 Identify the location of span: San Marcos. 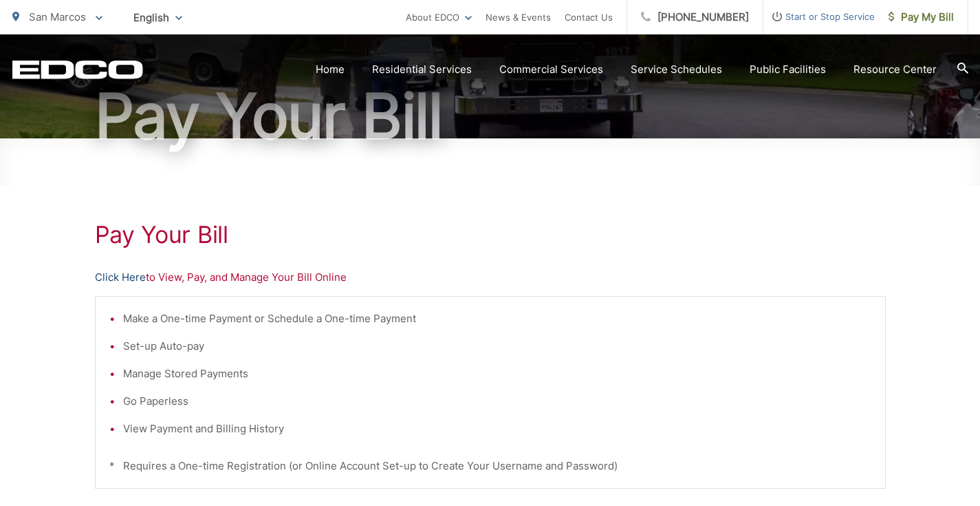
(57, 17).